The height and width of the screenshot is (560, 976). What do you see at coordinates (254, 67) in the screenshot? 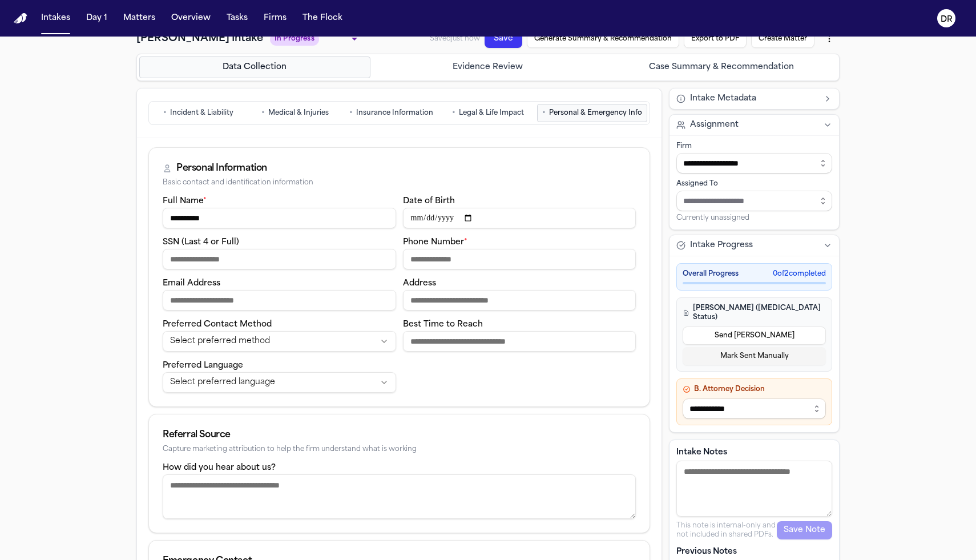
I see `button: Go to Data Collection step` at bounding box center [254, 67].